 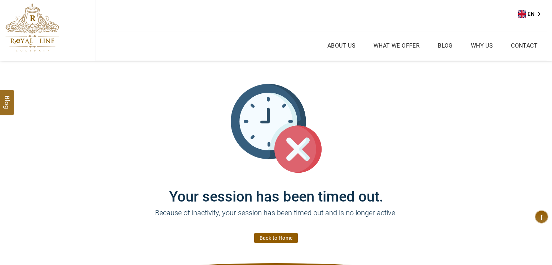 What do you see at coordinates (276, 189) in the screenshot?
I see `h1: Your session has been timed out.` at bounding box center [276, 189].